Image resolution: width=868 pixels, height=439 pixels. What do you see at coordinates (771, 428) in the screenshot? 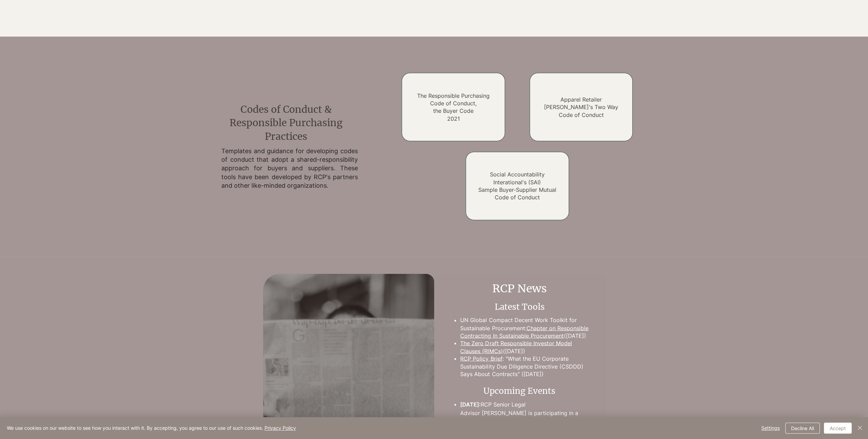
I see `span: Settings` at bounding box center [771, 428].